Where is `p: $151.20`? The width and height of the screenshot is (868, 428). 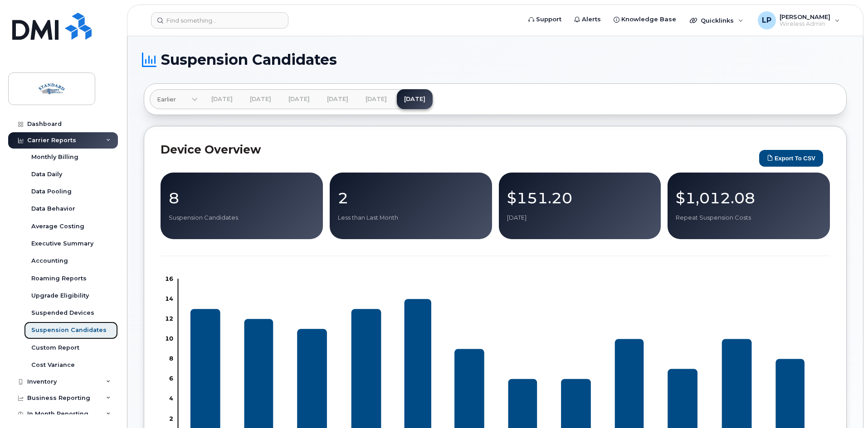 p: $151.20 is located at coordinates (580, 198).